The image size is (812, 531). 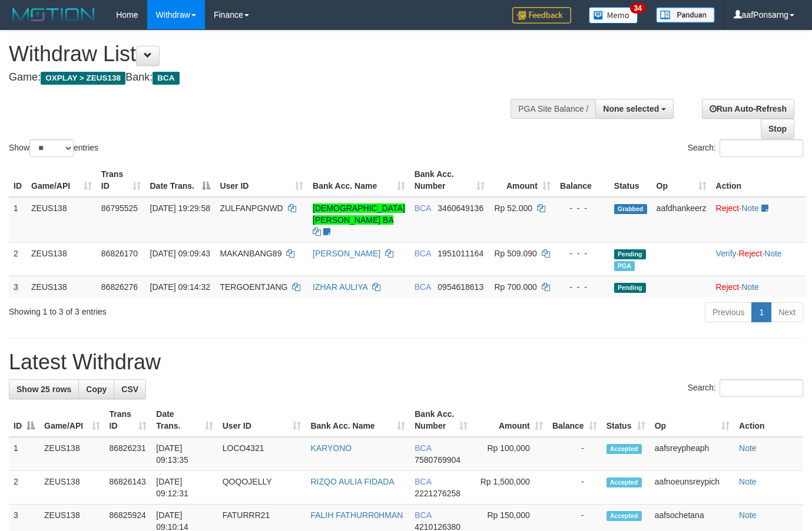 I want to click on span: TERGOENTJANG, so click(x=253, y=287).